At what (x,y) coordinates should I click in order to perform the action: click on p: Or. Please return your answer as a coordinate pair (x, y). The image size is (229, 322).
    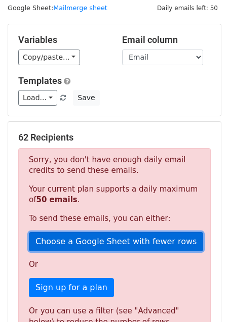
    Looking at the image, I should click on (114, 264).